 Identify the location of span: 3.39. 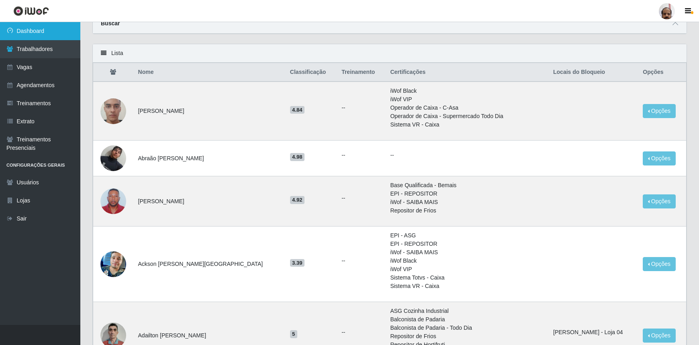
(297, 263).